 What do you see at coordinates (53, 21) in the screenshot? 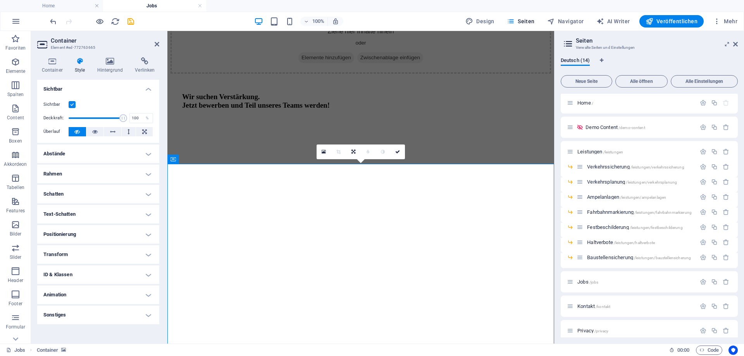
I see `i: Rückgängig: Definiere, auf welchen Geräten dieses Element angezeigt werden soll. (Strg+Z)` at bounding box center [53, 21].